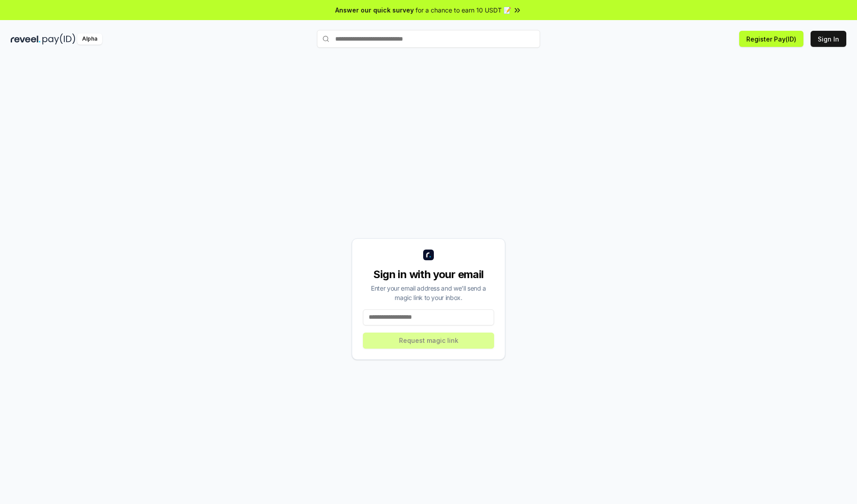 The image size is (857, 504). Describe the element at coordinates (26, 39) in the screenshot. I see `img: reveel_dark` at that location.